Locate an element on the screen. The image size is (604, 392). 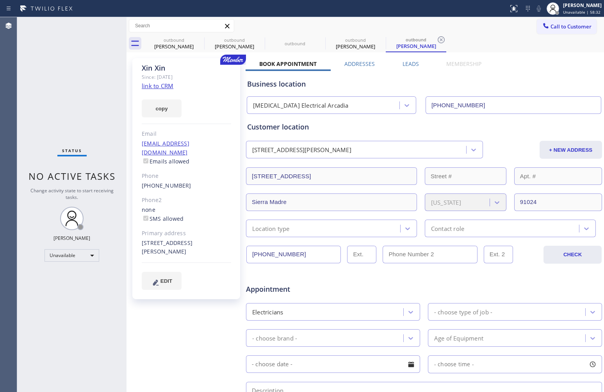
a: link to CRM is located at coordinates (157, 86).